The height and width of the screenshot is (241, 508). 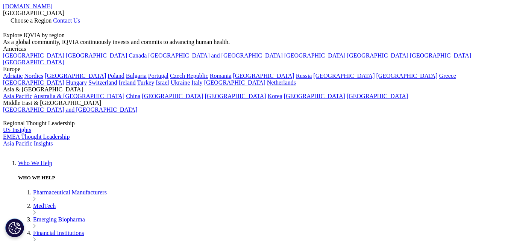 I want to click on a: Ireland, so click(x=127, y=82).